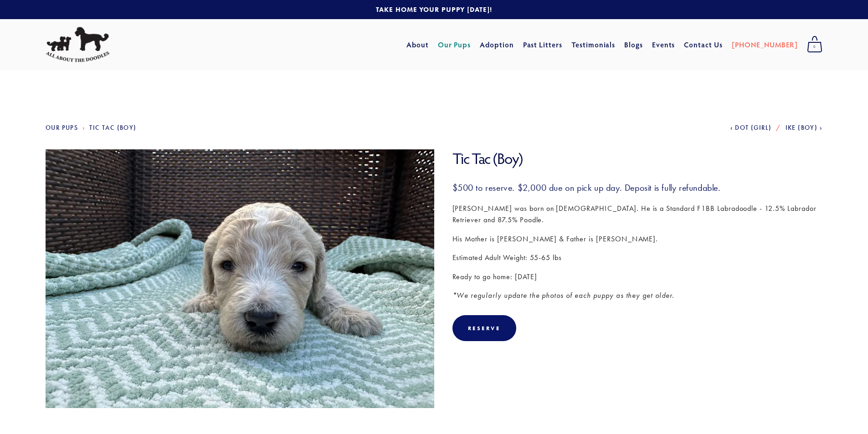  I want to click on a: Testimonials, so click(593, 45).